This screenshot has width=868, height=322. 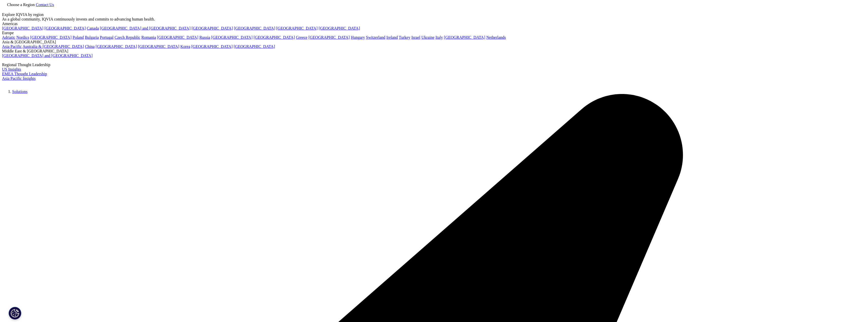 I want to click on button: Cookies Settings, so click(x=15, y=313).